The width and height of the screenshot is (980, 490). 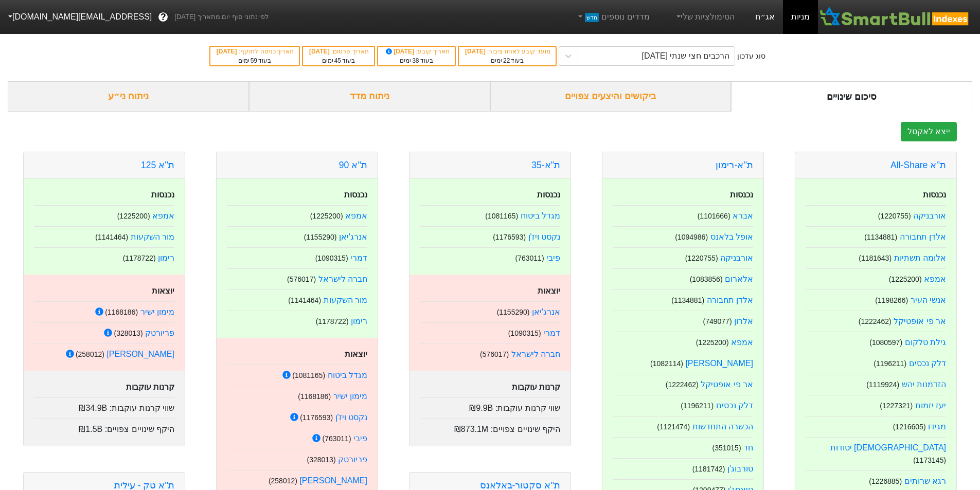 I want to click on small: ( 1083856 ), so click(x=707, y=280).